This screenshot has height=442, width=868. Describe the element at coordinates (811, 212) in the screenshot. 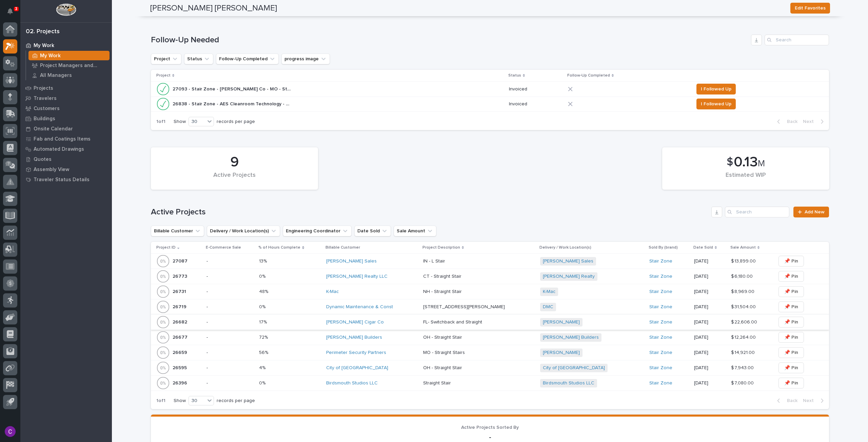

I see `a: Add New` at that location.